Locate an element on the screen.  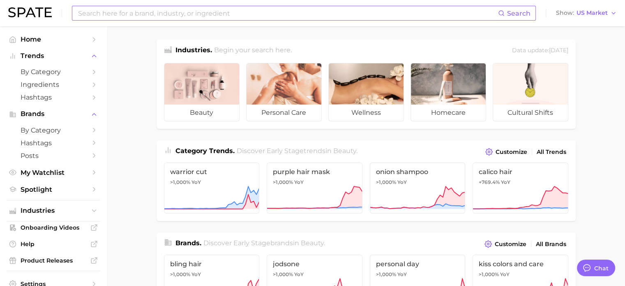
span: kiss colors and care is located at coordinates (520, 263).